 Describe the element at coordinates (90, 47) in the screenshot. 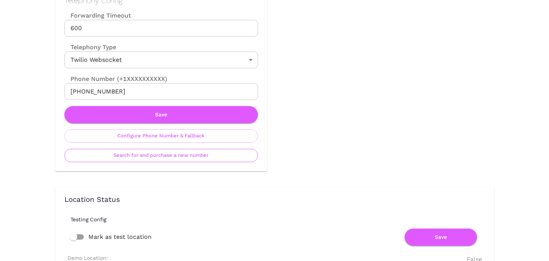

I see `label: Telephony Type` at that location.